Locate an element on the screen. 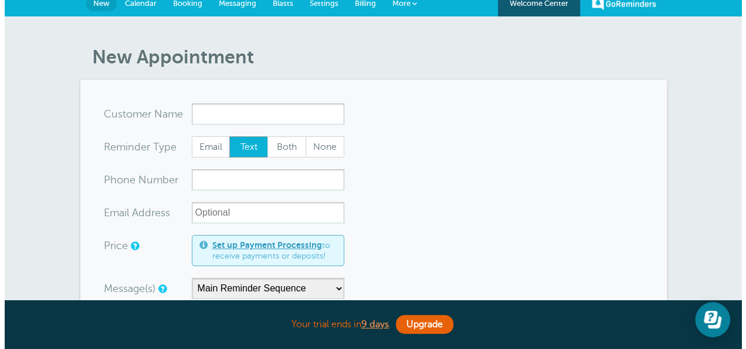 The image size is (746, 349). span: il Add is located at coordinates (133, 212).